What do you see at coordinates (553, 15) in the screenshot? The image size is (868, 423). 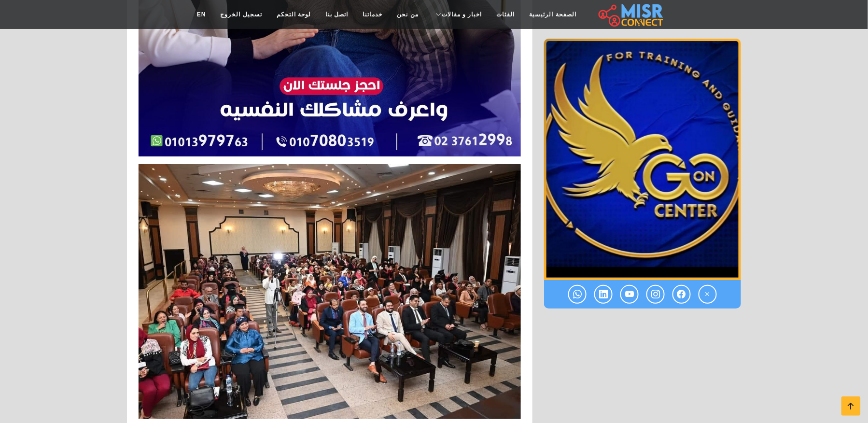 I see `a: الصفحة الرئيسية` at bounding box center [553, 15].